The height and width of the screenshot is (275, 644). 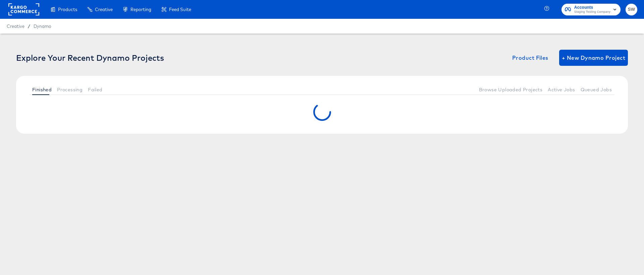 I want to click on button: AccountsStaging Testing Company, so click(x=591, y=9).